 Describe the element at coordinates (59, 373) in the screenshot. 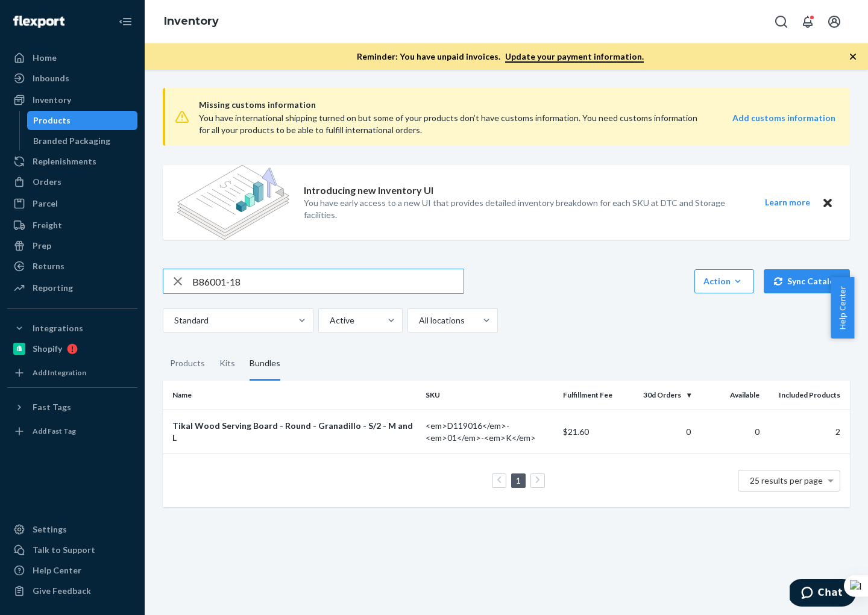

I see `div: Add Integration` at that location.